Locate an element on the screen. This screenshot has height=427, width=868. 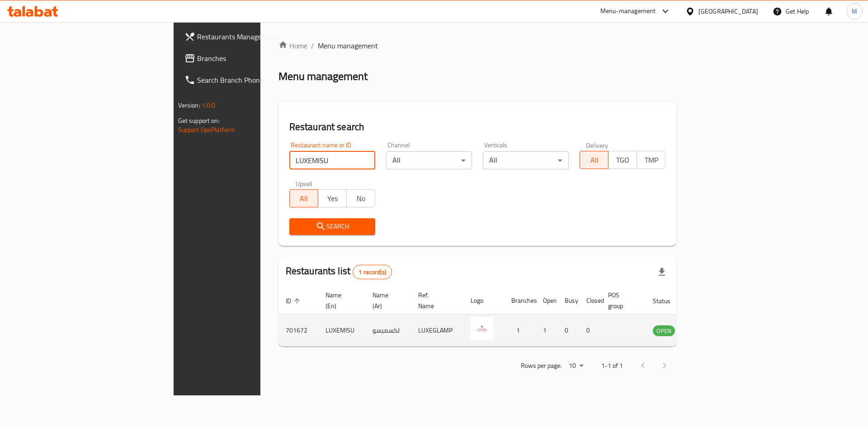
th: Open is located at coordinates (547, 300).